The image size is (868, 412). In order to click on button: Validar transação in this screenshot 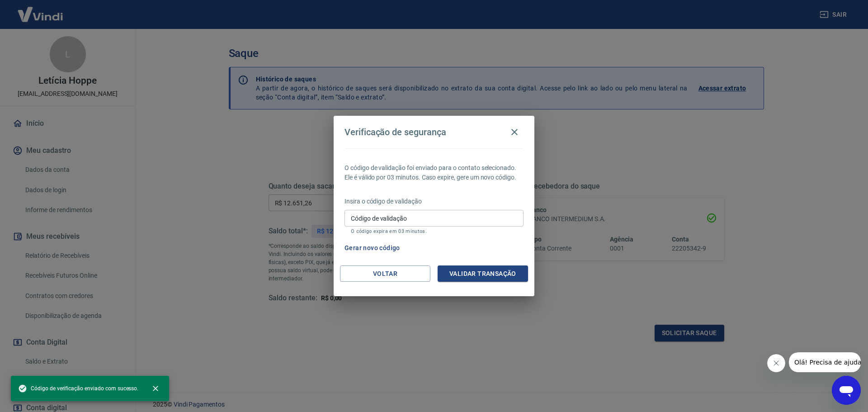, I will do `click(483, 274)`.